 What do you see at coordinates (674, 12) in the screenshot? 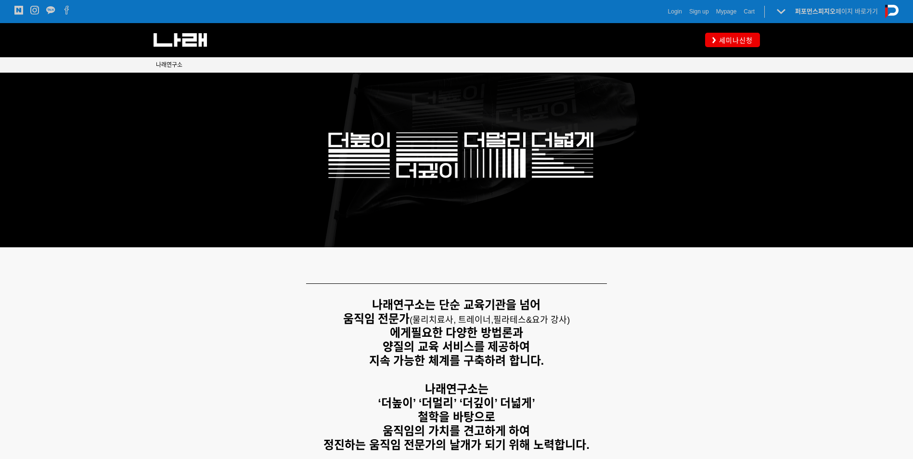
I see `span: Login` at bounding box center [674, 12].